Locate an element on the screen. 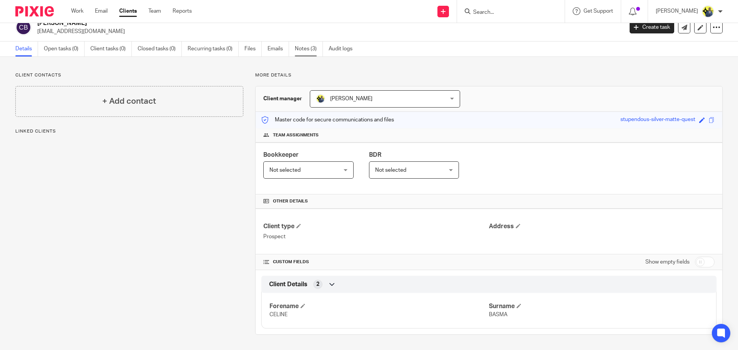 The image size is (738, 350). a: Files is located at coordinates (253, 49).